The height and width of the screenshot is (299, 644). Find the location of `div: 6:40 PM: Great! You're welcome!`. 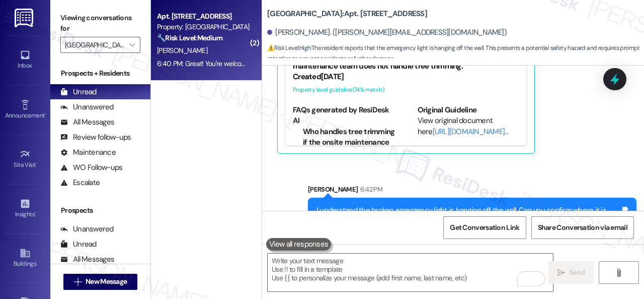

div: 6:40 PM: Great! You're welcome! is located at coordinates (204, 64).